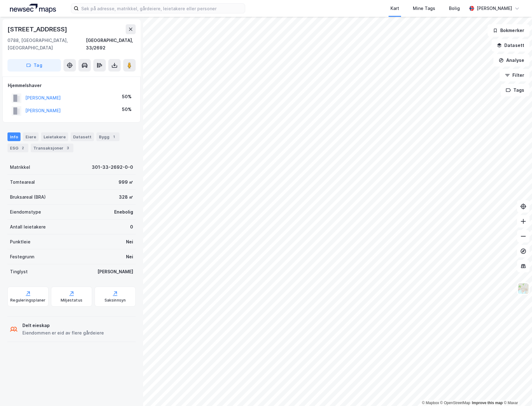  I want to click on div: Punktleie, so click(20, 242).